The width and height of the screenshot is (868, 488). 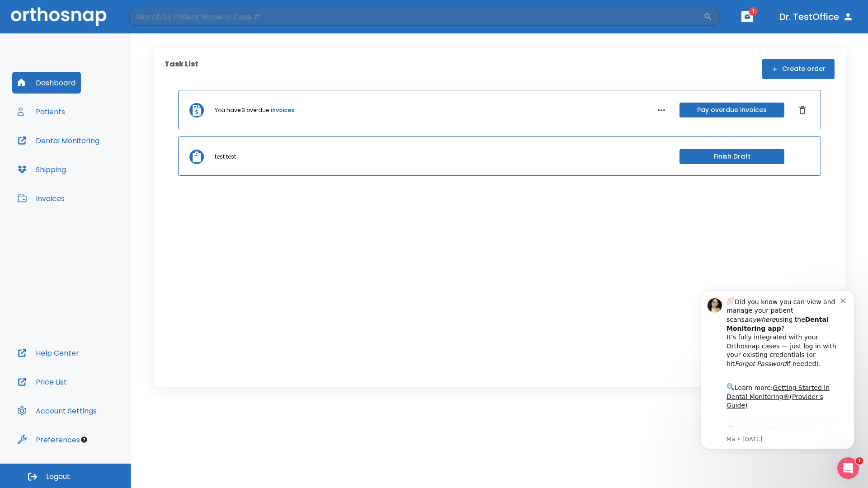 I want to click on img: Profile image for Ma, so click(x=28, y=23).